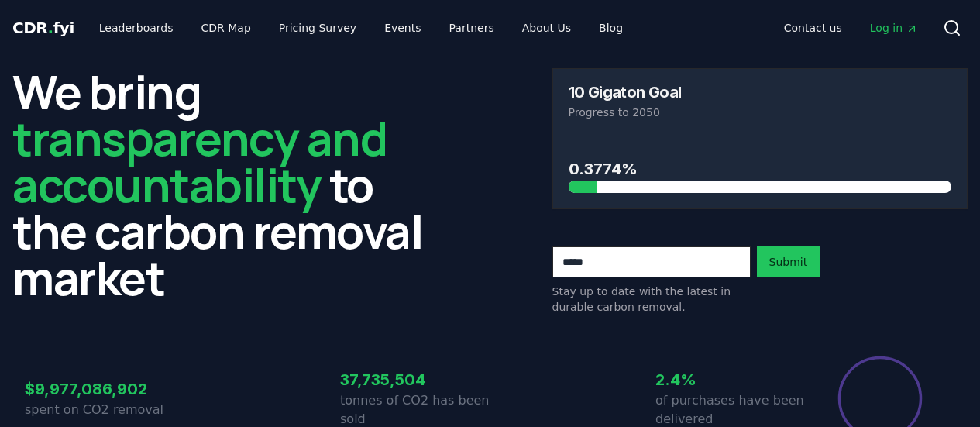 The width and height of the screenshot is (980, 427). What do you see at coordinates (789, 262) in the screenshot?
I see `button: Submit` at bounding box center [789, 262].